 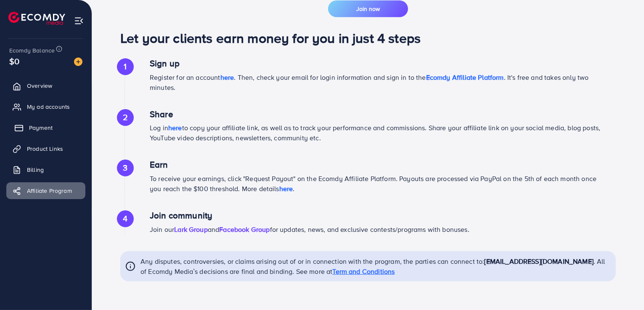 What do you see at coordinates (78, 62) in the screenshot?
I see `img: image` at bounding box center [78, 62].